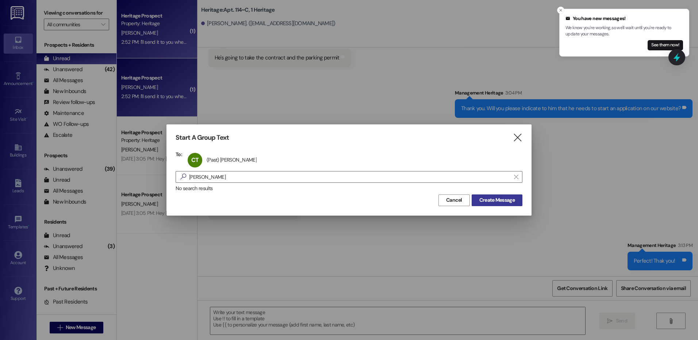 The height and width of the screenshot is (340, 698). Describe the element at coordinates (350, 177) in the screenshot. I see `input: Search for any contact or apartment` at that location.